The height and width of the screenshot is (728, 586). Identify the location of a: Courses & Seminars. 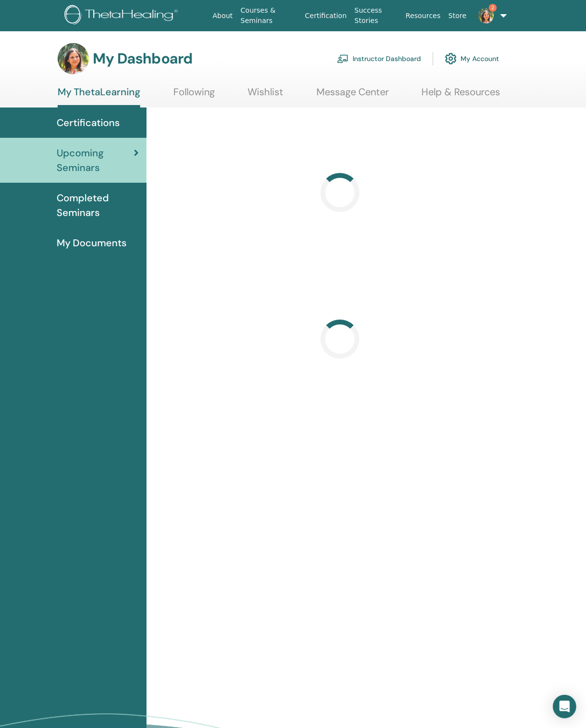
(269, 15).